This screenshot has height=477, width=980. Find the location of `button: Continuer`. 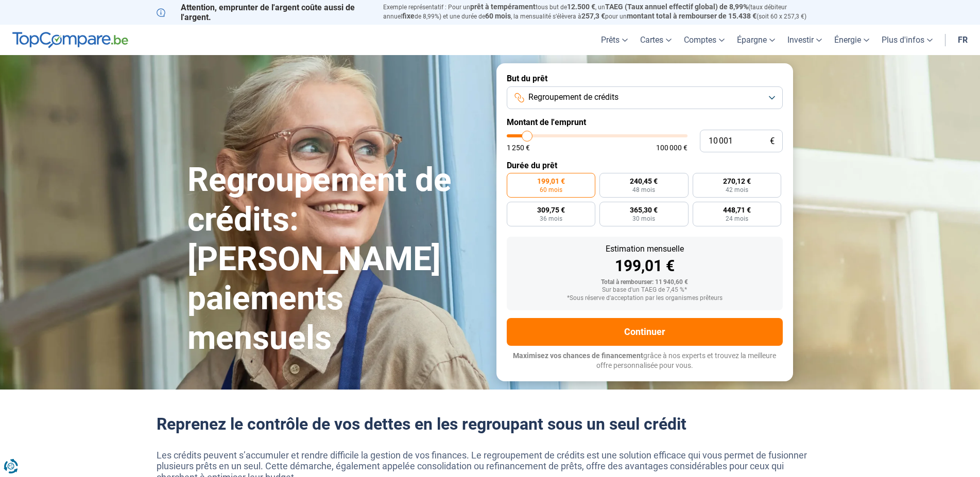

button: Continuer is located at coordinates (644, 332).